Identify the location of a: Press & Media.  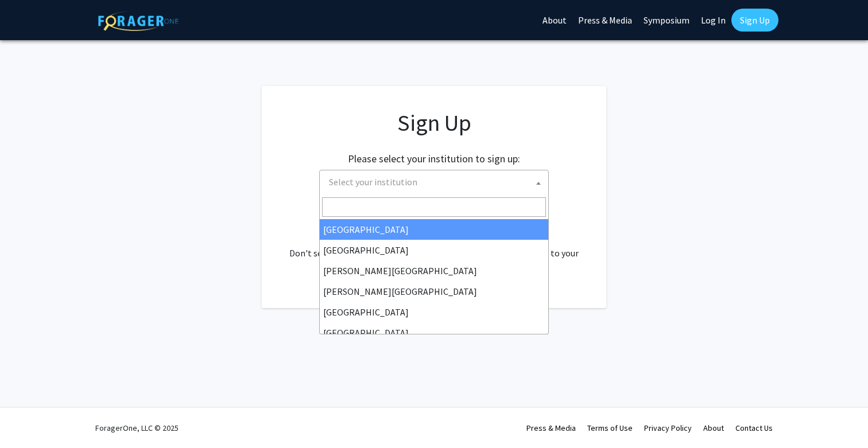
(551, 428).